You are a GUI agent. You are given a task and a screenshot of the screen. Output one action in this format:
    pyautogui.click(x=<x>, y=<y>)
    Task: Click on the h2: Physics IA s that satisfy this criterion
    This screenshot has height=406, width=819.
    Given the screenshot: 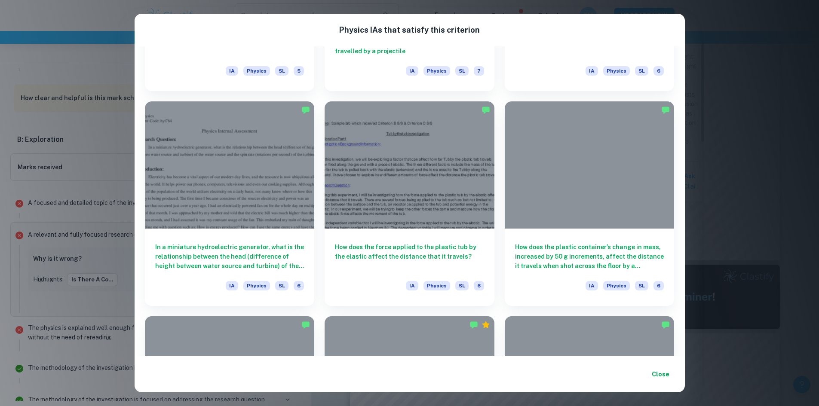 What is the action you would take?
    pyautogui.click(x=410, y=25)
    